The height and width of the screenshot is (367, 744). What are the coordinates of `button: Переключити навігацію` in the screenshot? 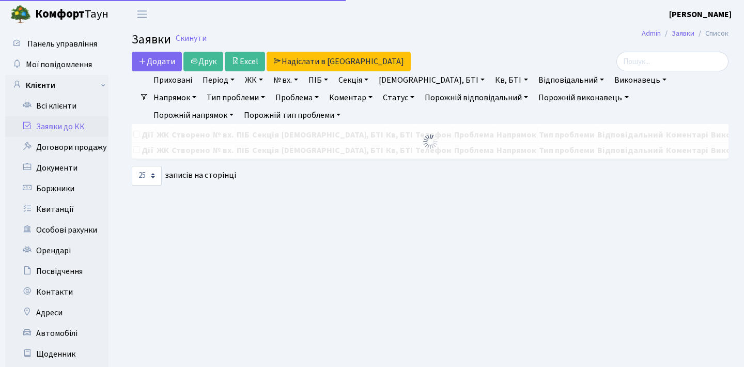 It's located at (142, 14).